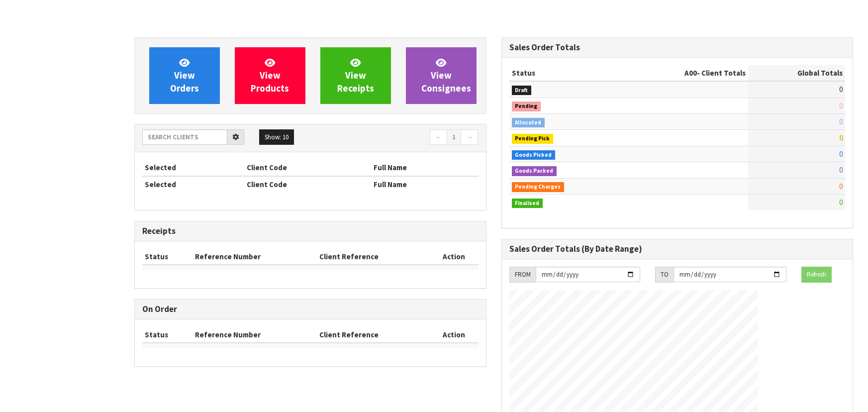 This screenshot has width=868, height=412. What do you see at coordinates (356, 76) in the screenshot?
I see `a: ViewReceipts` at bounding box center [356, 76].